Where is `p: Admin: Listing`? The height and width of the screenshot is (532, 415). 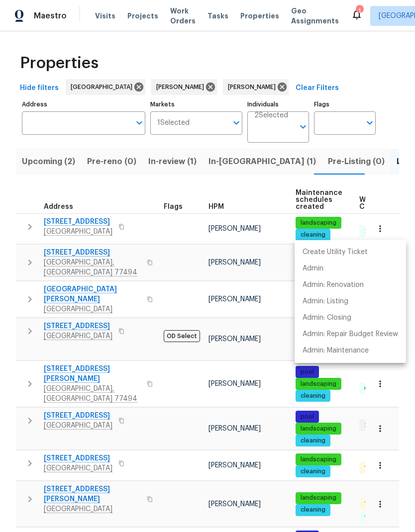
p: Admin: Listing is located at coordinates (326, 301).